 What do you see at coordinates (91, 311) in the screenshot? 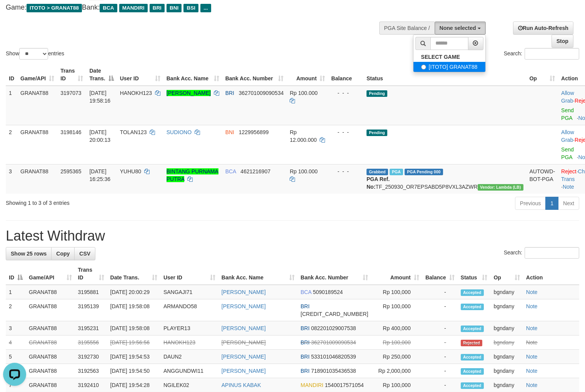
I see `td: 3195139` at bounding box center [91, 311].